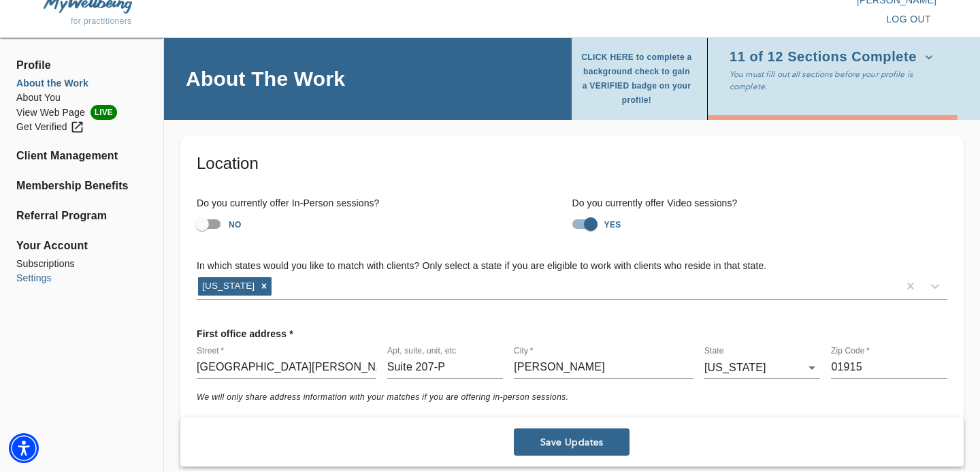 The image size is (980, 472). I want to click on li: Settings, so click(82, 278).